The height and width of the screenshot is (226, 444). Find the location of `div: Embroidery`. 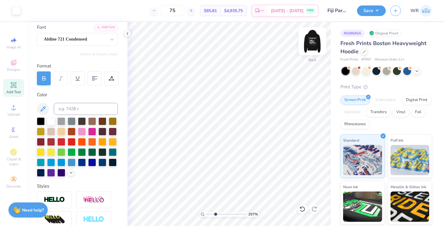

div: Embroidery is located at coordinates (386, 100).